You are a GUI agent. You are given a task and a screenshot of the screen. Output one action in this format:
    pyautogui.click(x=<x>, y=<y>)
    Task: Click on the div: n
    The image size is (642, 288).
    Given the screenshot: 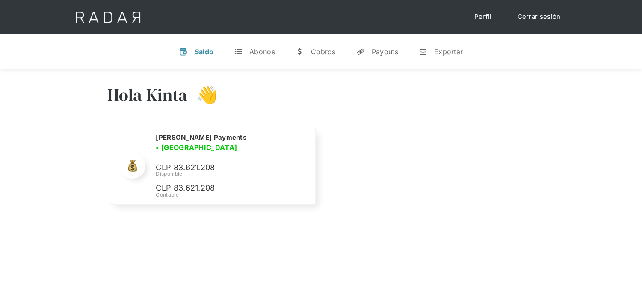 What is the action you would take?
    pyautogui.click(x=423, y=52)
    